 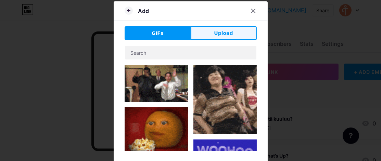 I want to click on button: Upload, so click(x=223, y=33).